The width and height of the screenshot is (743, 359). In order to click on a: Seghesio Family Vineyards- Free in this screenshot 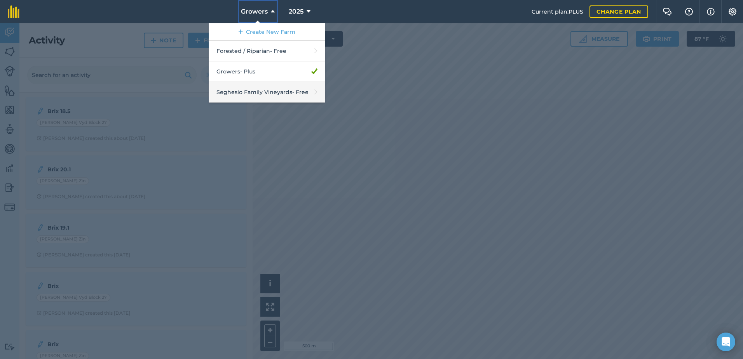, I will do `click(267, 92)`.